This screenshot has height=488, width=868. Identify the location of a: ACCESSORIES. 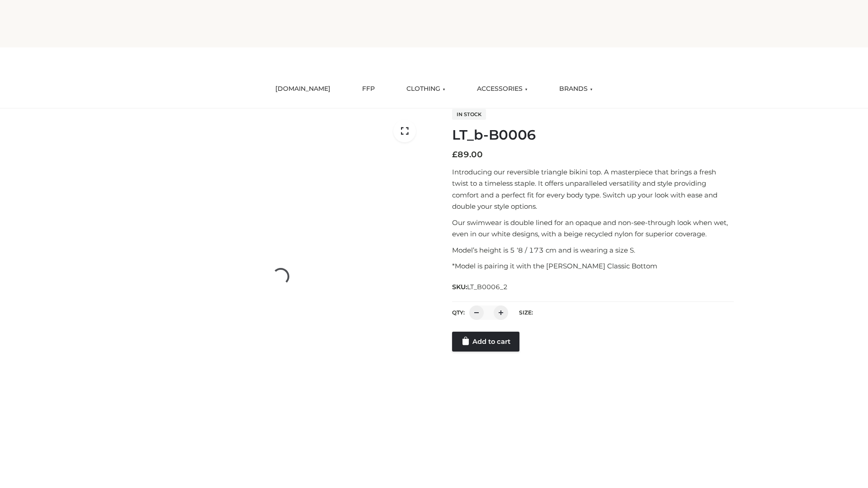
(503, 89).